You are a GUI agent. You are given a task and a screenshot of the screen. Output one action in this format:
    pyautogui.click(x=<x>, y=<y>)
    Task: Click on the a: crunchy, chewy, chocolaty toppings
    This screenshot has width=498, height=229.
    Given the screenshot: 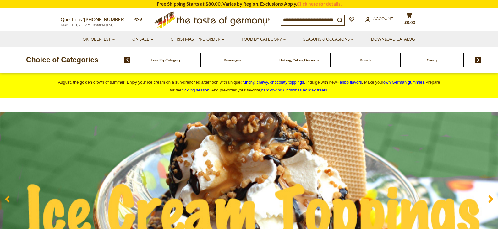 What is the action you would take?
    pyautogui.click(x=272, y=82)
    